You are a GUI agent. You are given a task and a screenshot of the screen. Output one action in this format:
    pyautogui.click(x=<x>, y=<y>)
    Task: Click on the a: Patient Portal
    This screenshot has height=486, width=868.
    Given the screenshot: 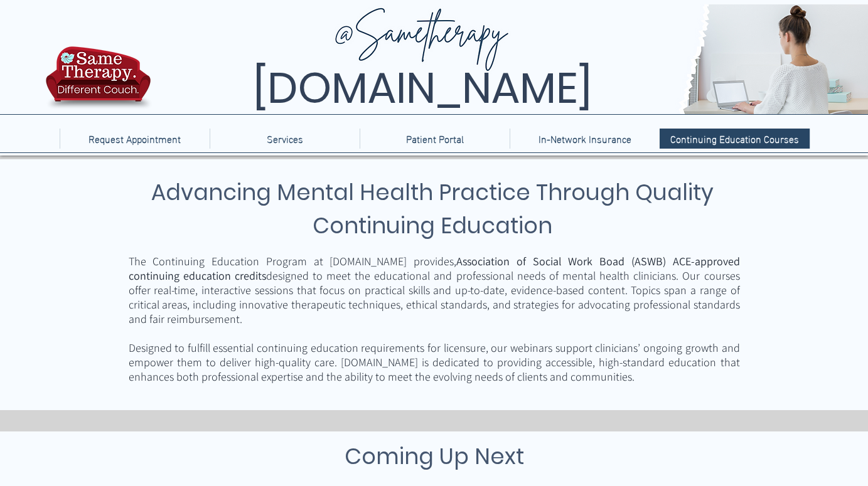 What is the action you would take?
    pyautogui.click(x=434, y=139)
    